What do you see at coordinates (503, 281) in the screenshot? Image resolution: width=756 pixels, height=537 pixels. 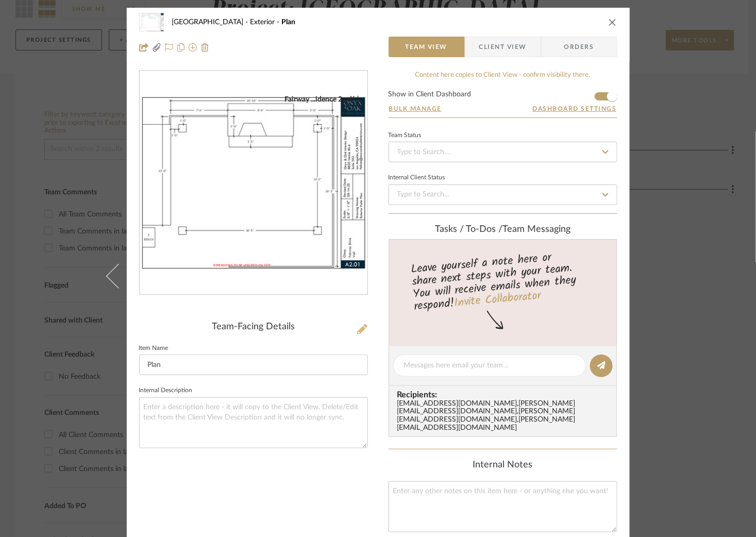 I see `div: Leave yourself a note here or share next steps with your team. You will receive emails when they ...` at bounding box center [503, 281].